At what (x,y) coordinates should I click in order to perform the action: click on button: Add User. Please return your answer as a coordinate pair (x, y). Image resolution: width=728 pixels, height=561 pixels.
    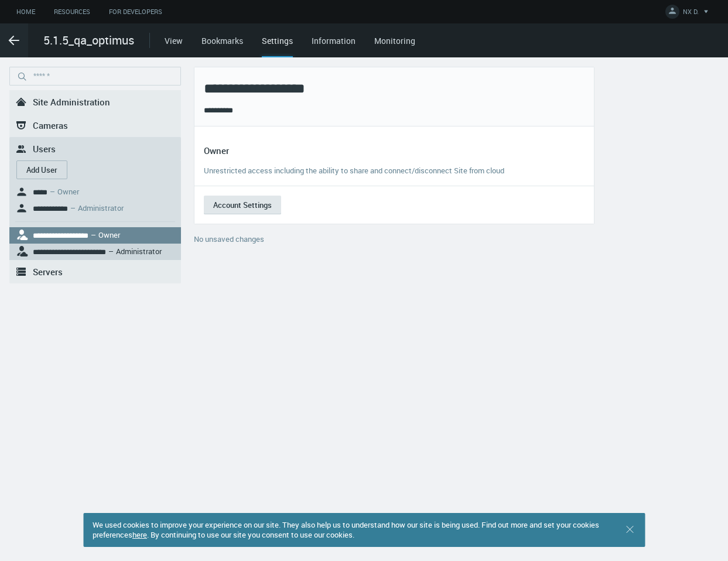
    Looking at the image, I should click on (41, 170).